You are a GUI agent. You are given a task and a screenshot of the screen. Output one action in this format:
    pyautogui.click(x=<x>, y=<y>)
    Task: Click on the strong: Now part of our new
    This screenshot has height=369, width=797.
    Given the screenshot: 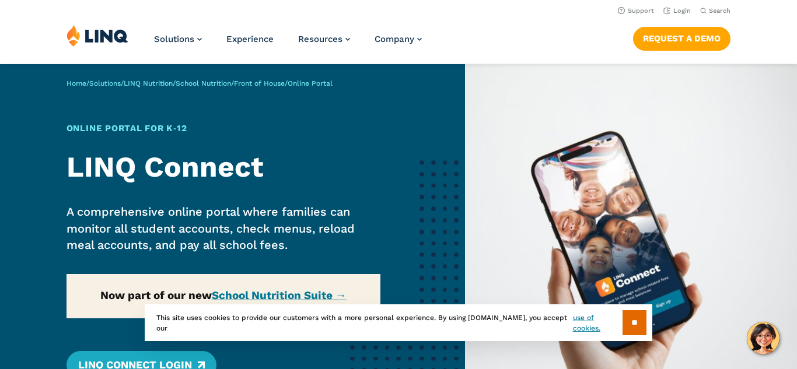 What is the action you would take?
    pyautogui.click(x=223, y=295)
    